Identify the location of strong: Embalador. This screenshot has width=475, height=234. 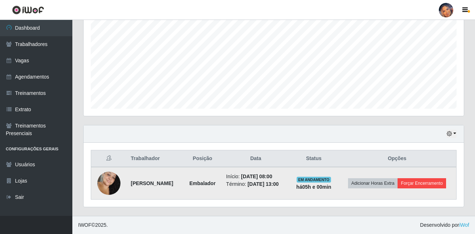
(202, 183).